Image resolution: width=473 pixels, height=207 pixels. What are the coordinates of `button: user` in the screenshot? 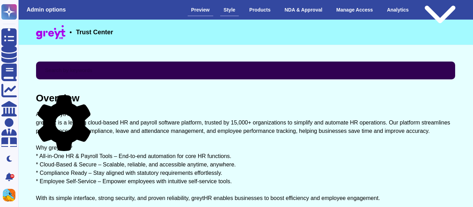 It's located at (11, 196).